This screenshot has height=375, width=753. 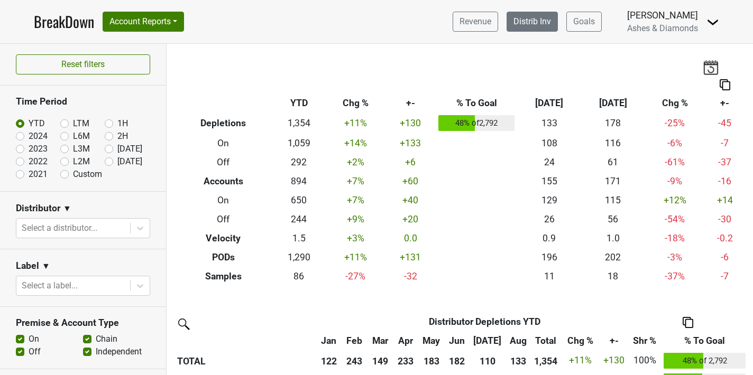 I want to click on td: 133, so click(x=549, y=124).